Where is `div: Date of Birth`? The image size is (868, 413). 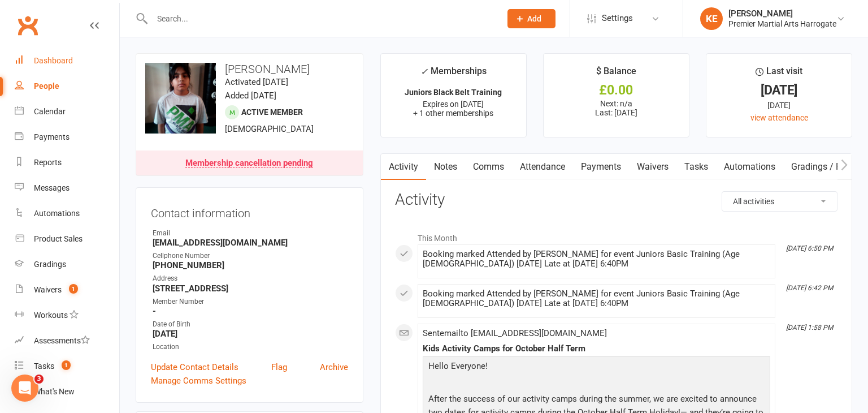 div: Date of Birth is located at coordinates (250, 324).